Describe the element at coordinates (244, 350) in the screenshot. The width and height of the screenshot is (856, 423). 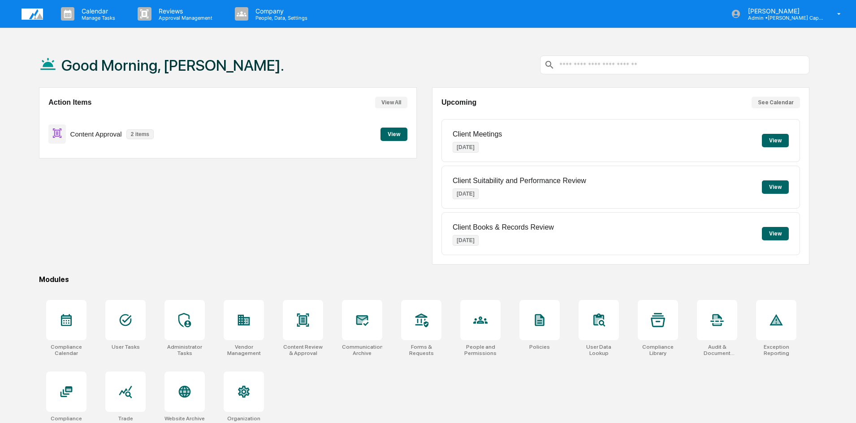
I see `div: Vendor Management` at that location.